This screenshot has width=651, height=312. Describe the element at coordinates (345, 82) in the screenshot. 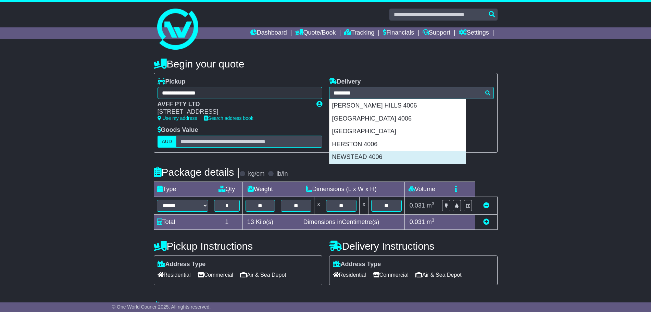

I see `label: Delivery` at that location.